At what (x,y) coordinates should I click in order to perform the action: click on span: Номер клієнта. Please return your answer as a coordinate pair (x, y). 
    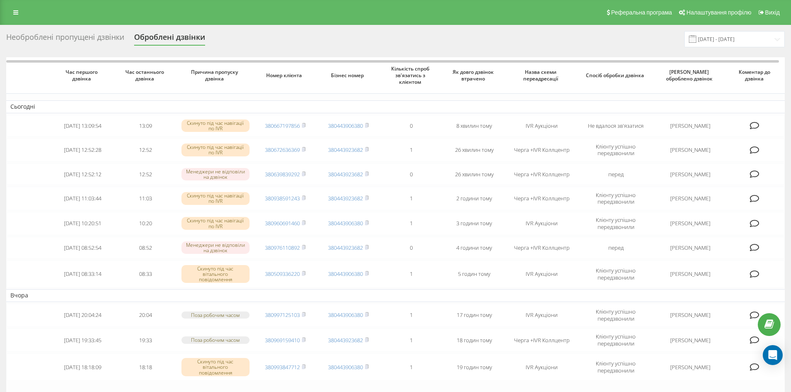
    Looking at the image, I should click on (285, 76).